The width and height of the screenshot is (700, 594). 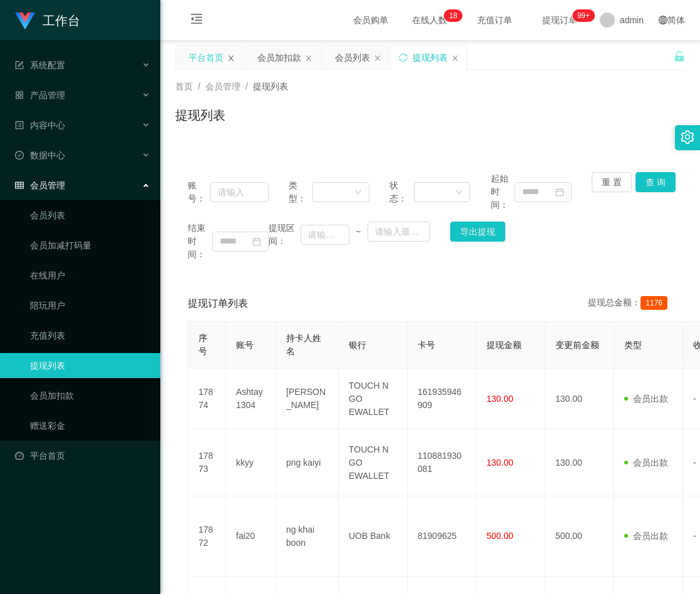 What do you see at coordinates (207, 463) in the screenshot?
I see `td: 17873` at bounding box center [207, 463].